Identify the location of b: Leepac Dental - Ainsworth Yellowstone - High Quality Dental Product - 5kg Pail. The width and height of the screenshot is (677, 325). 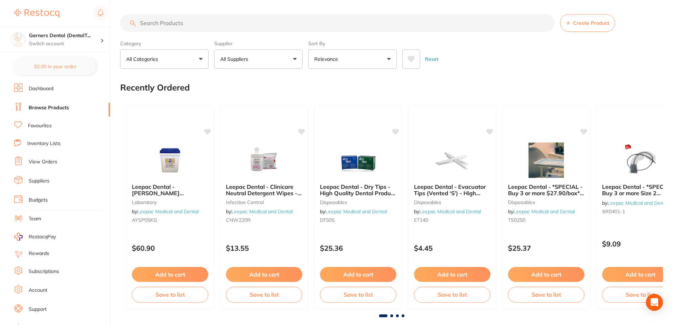
(170, 190).